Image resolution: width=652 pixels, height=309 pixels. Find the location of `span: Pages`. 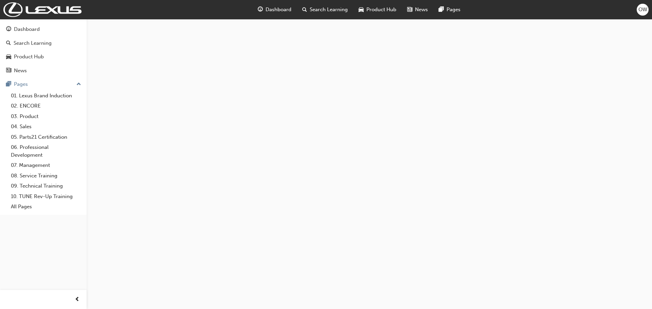

span: Pages is located at coordinates (453, 10).